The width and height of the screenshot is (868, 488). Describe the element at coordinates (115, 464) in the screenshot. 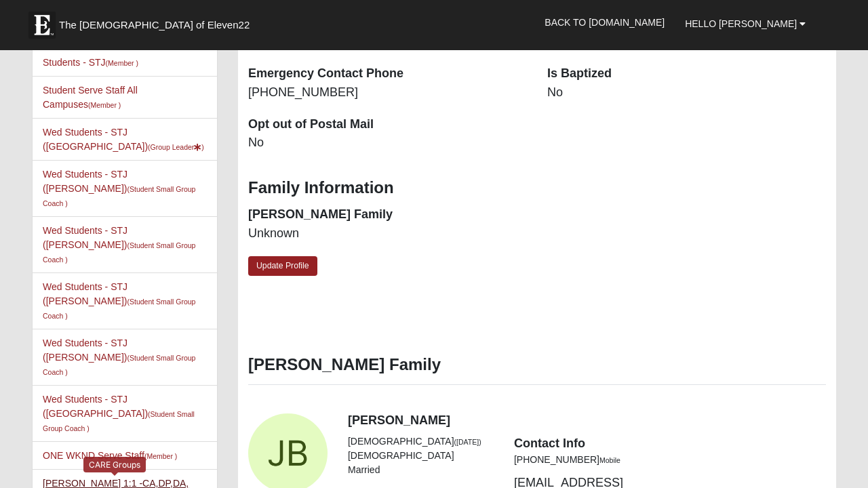

I see `div: CARE Groups` at that location.